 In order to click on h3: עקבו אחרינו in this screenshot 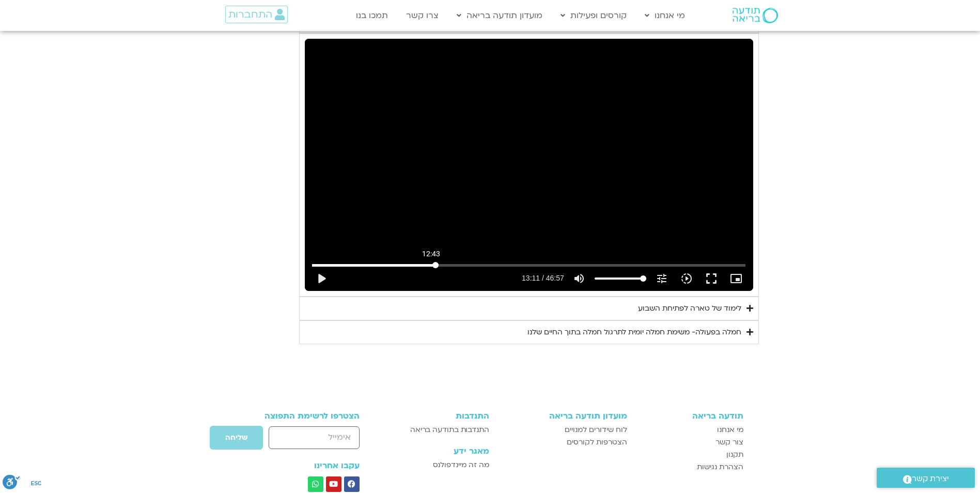, I will do `click(298, 465)`.